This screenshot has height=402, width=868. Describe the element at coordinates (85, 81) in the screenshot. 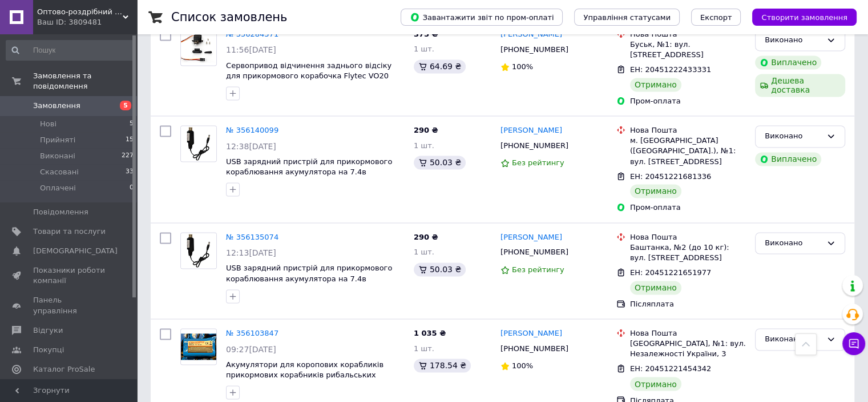

I see `span: Замовлення та повідомлення` at that location.